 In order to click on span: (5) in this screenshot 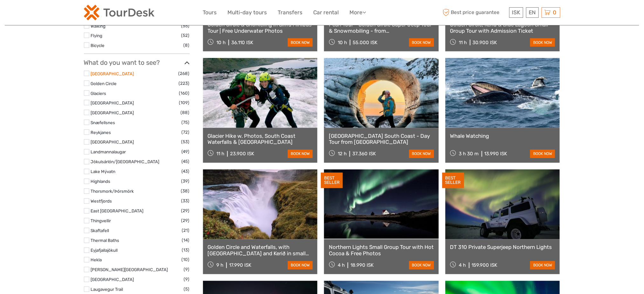, I will do `click(187, 289)`.